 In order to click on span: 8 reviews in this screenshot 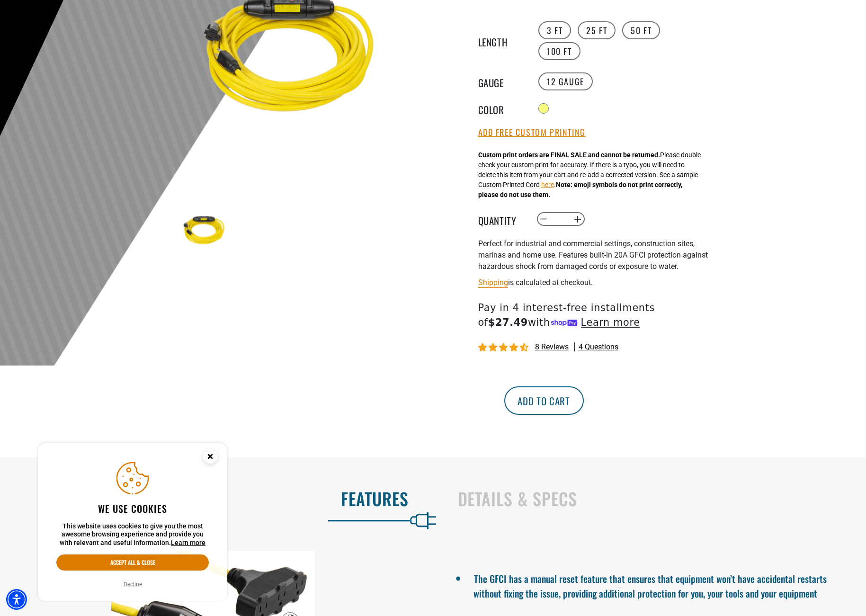, I will do `click(552, 347)`.